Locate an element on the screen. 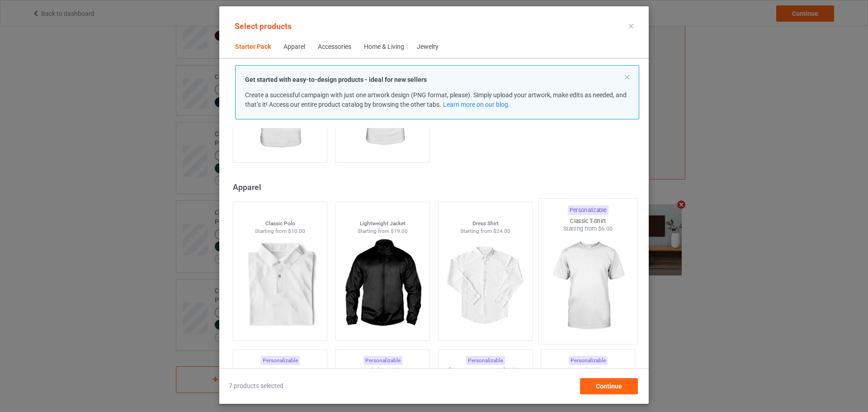  span: 7 products selected is located at coordinates (256, 386).